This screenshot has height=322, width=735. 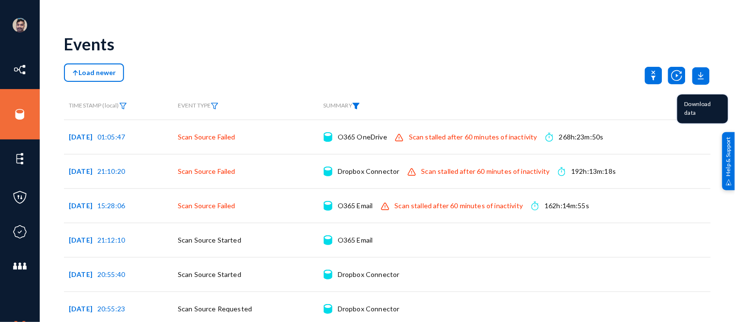 I want to click on img: icon-sources.svg, so click(x=20, y=114).